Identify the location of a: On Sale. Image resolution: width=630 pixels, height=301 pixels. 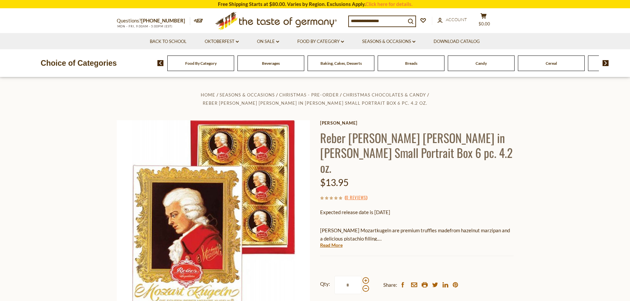
(268, 42).